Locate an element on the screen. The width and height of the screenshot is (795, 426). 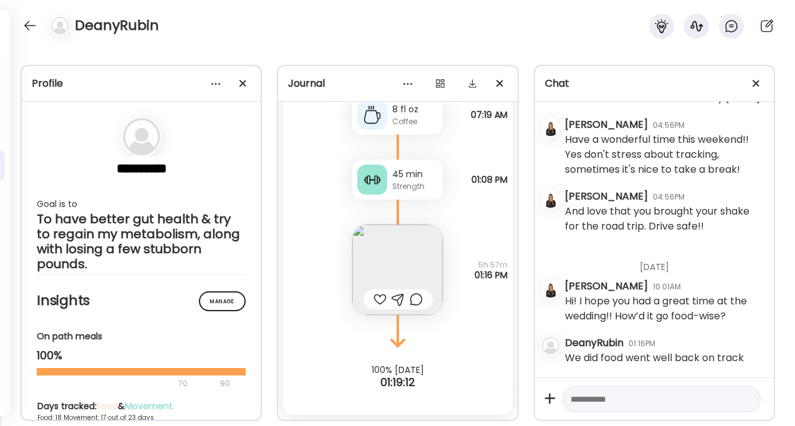
div: Coffee is located at coordinates (415, 122).